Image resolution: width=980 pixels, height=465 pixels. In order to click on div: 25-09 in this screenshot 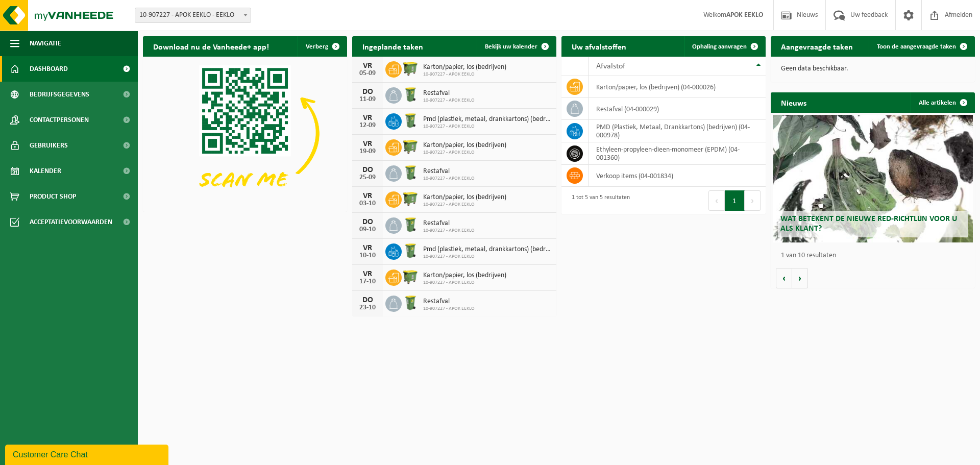, I will do `click(367, 178)`.